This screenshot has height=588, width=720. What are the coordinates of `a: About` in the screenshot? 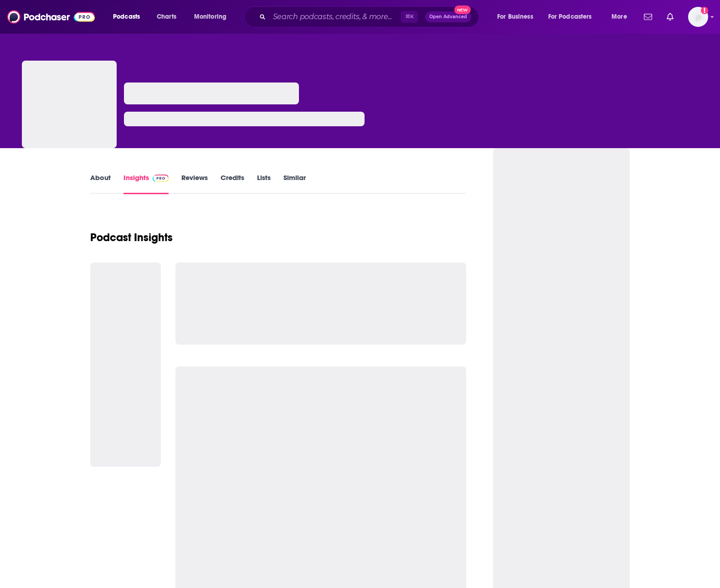 It's located at (100, 184).